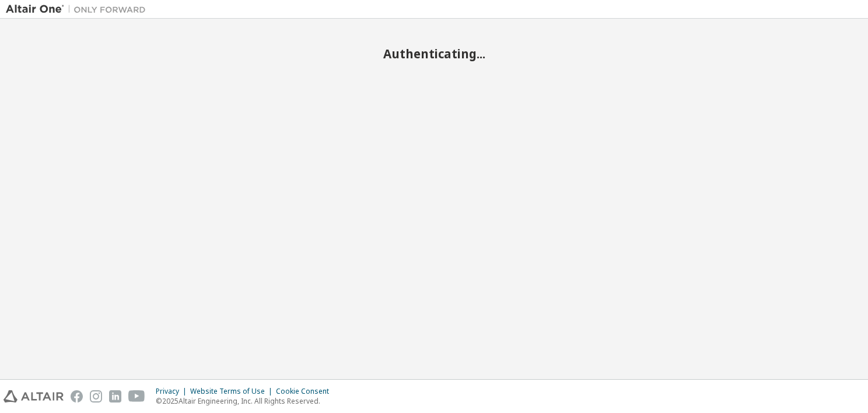 Image resolution: width=868 pixels, height=413 pixels. Describe the element at coordinates (172, 392) in the screenshot. I see `div: Privacy` at that location.